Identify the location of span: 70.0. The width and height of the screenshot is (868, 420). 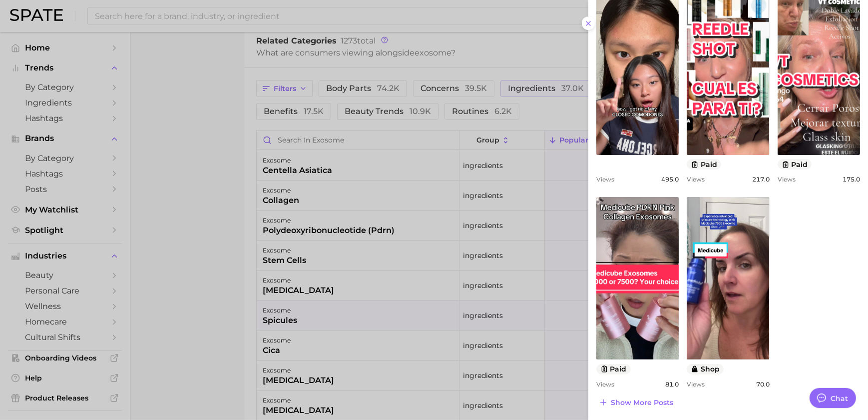
(763, 384).